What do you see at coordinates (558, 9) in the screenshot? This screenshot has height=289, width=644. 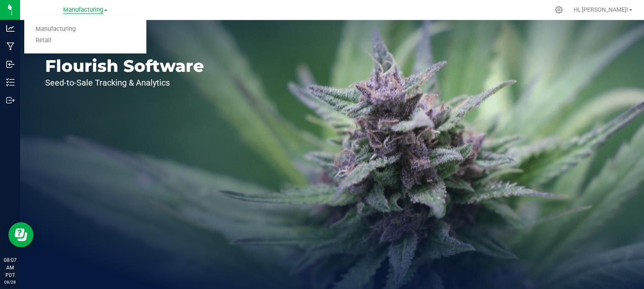 I see `div: Manage settings` at bounding box center [558, 9].